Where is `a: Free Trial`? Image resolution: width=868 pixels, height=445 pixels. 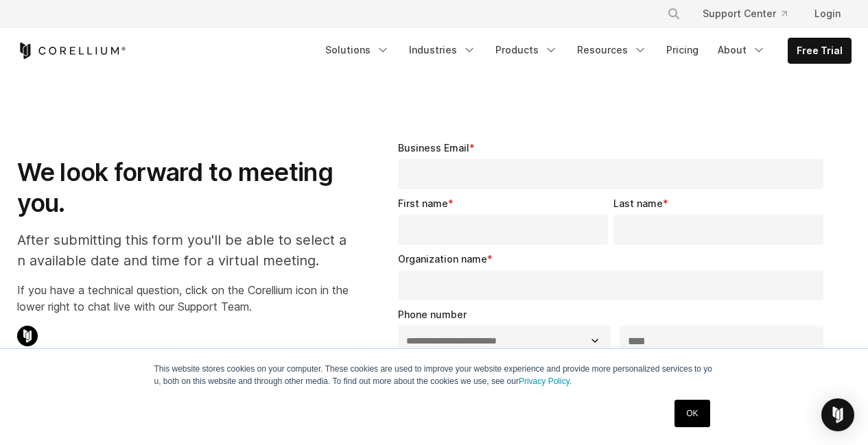
a: Free Trial is located at coordinates (819, 51).